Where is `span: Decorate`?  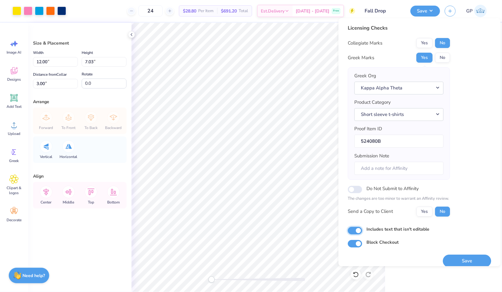 span: Decorate is located at coordinates (14, 220).